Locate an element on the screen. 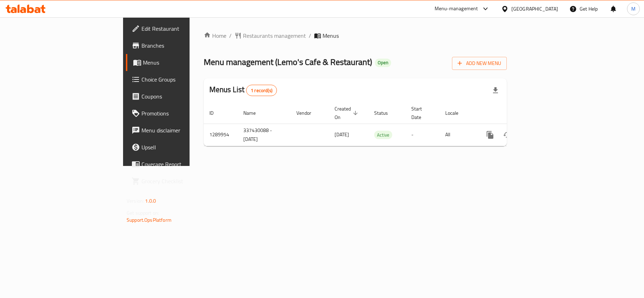  span: Add New Menu is located at coordinates (479, 63).